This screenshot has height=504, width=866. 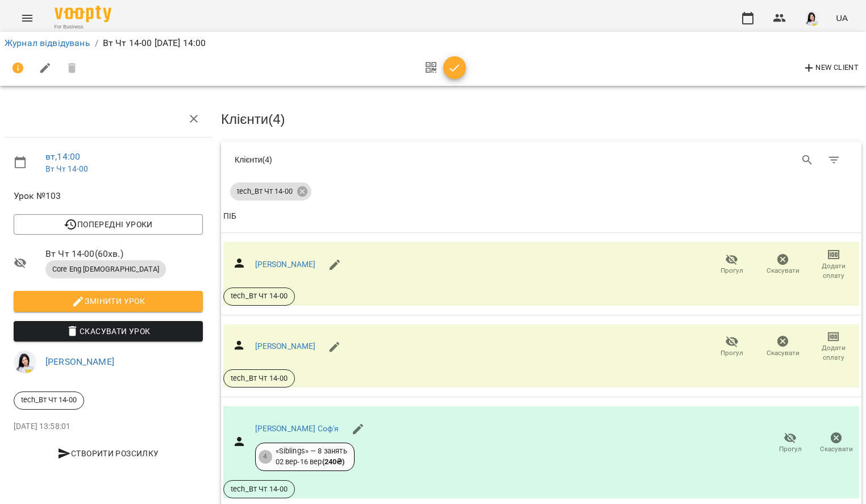 What do you see at coordinates (229, 217) in the screenshot?
I see `div: Sort` at bounding box center [229, 217].